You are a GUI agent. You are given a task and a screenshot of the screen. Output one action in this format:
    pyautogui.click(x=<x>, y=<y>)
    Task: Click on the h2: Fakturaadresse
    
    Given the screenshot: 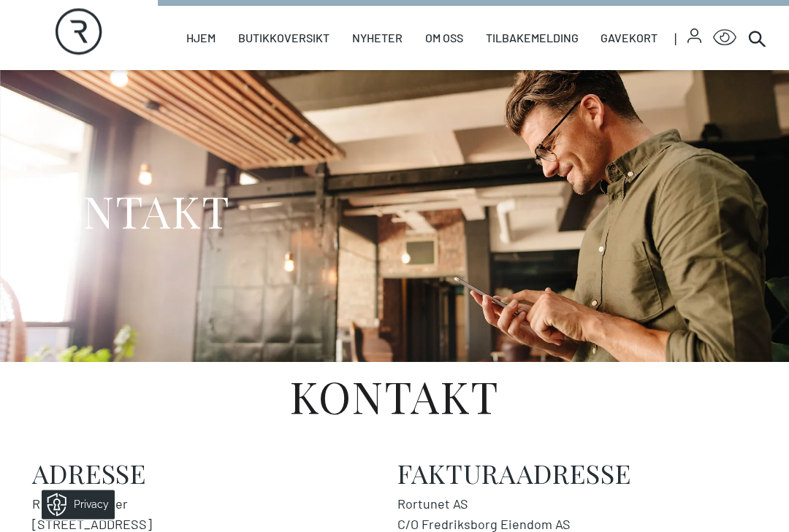 What is the action you would take?
    pyautogui.click(x=577, y=474)
    